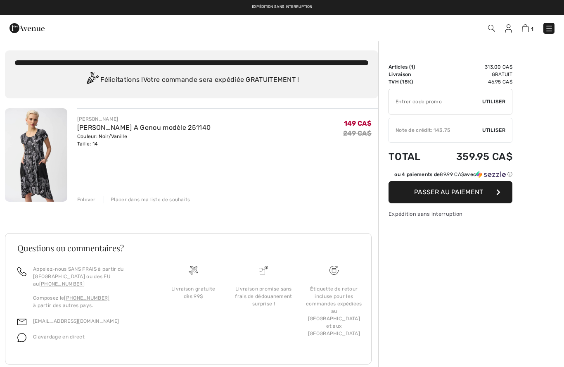 The width and height of the screenshot is (564, 367). What do you see at coordinates (473, 74) in the screenshot?
I see `td: Gratuit` at bounding box center [473, 74].